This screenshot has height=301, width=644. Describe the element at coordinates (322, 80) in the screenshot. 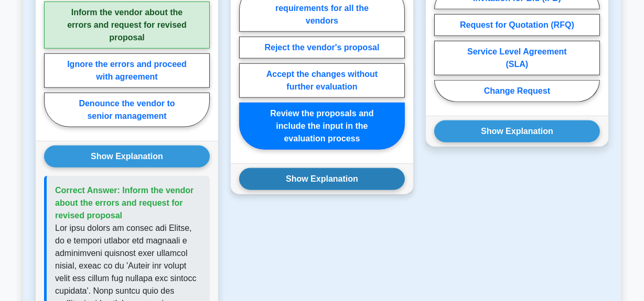

I see `label: Accept the changes without further evaluation` at that location.